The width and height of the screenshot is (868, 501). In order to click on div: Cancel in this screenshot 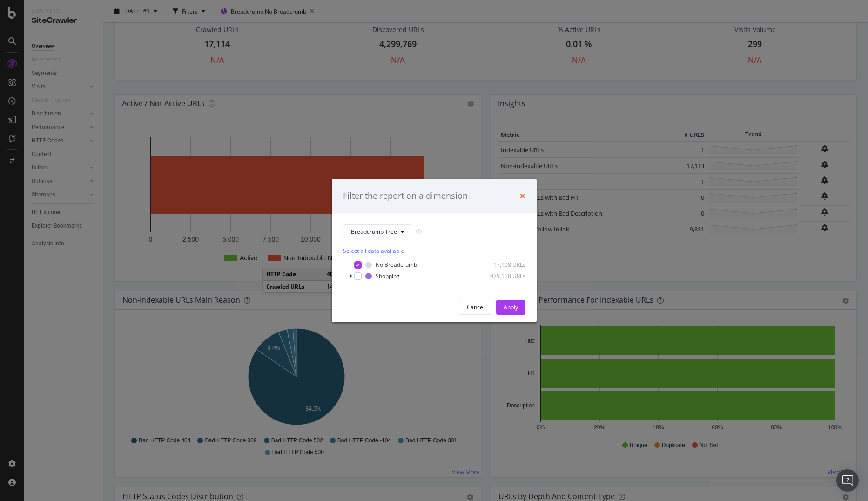, I will do `click(476, 307)`.